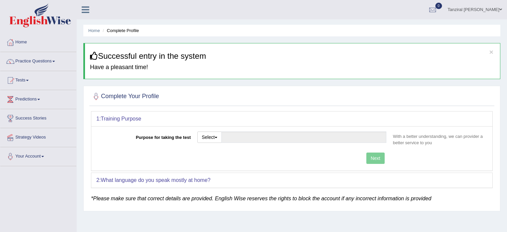 Image resolution: width=507 pixels, height=232 pixels. Describe the element at coordinates (38, 79) in the screenshot. I see `a: Tests` at that location.